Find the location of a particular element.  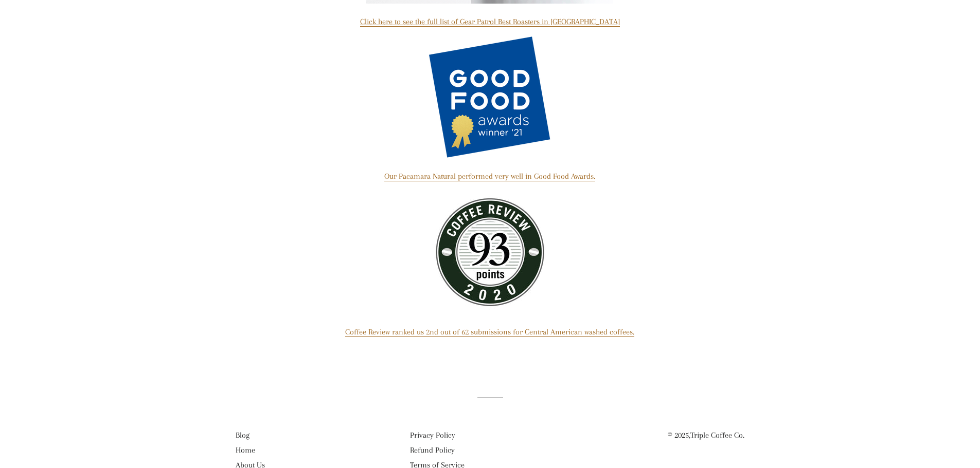

a: Privacy Policy is located at coordinates (433, 435).